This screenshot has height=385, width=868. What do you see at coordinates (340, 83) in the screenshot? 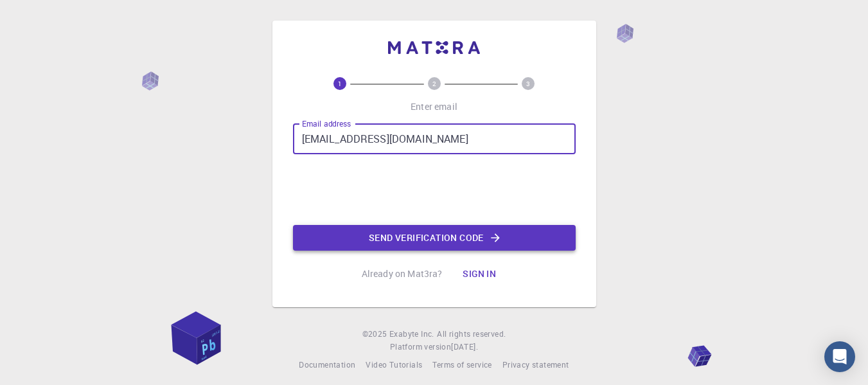
I see `text: 1` at bounding box center [340, 83].